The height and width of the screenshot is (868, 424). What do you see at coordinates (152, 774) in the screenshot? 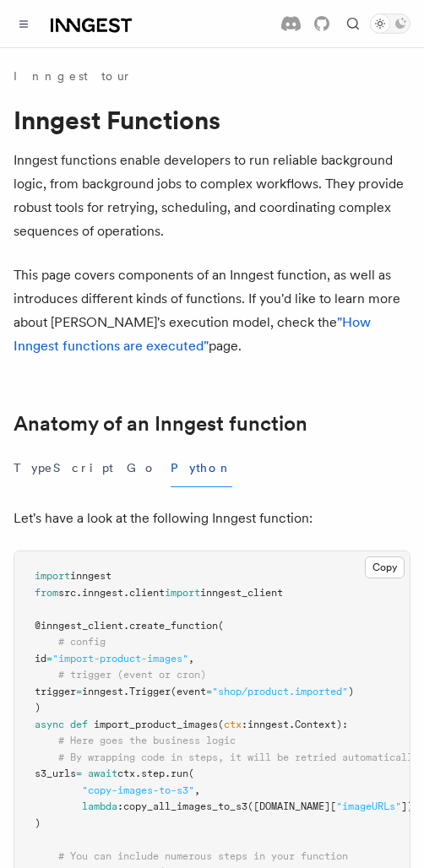
I see `span: step` at bounding box center [152, 774].